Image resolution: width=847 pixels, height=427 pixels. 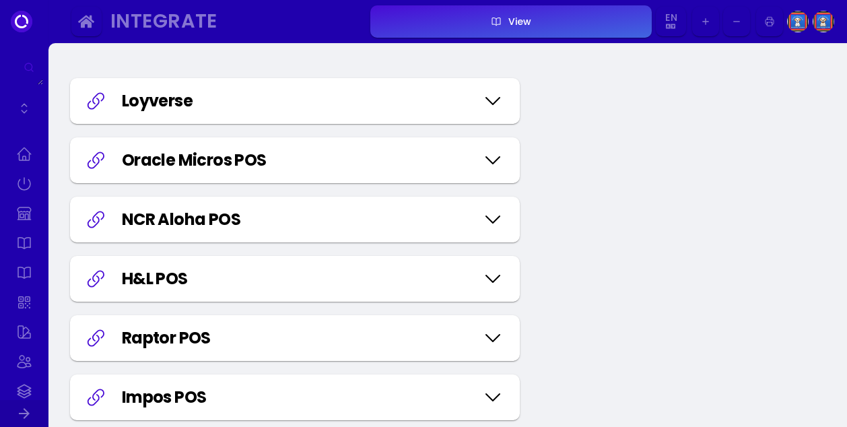 What do you see at coordinates (298, 338) in the screenshot?
I see `div: Raptor POS` at bounding box center [298, 338].